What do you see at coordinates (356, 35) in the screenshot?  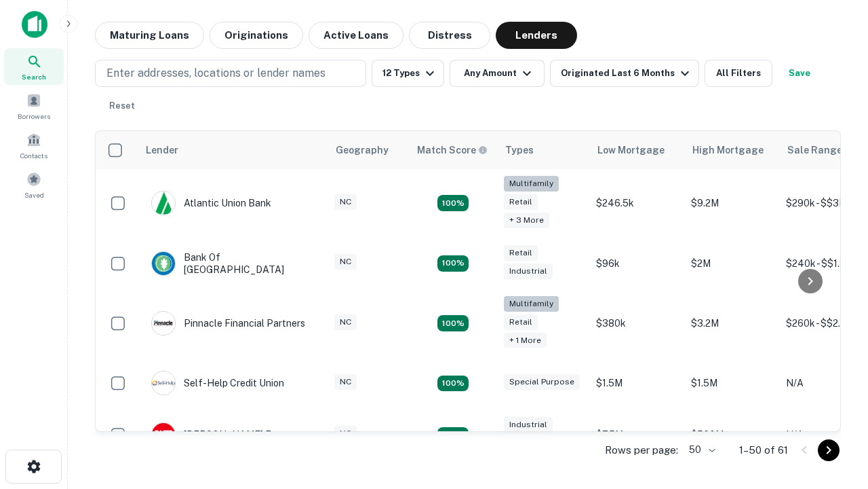 I see `button: Active Loans` at bounding box center [356, 35].